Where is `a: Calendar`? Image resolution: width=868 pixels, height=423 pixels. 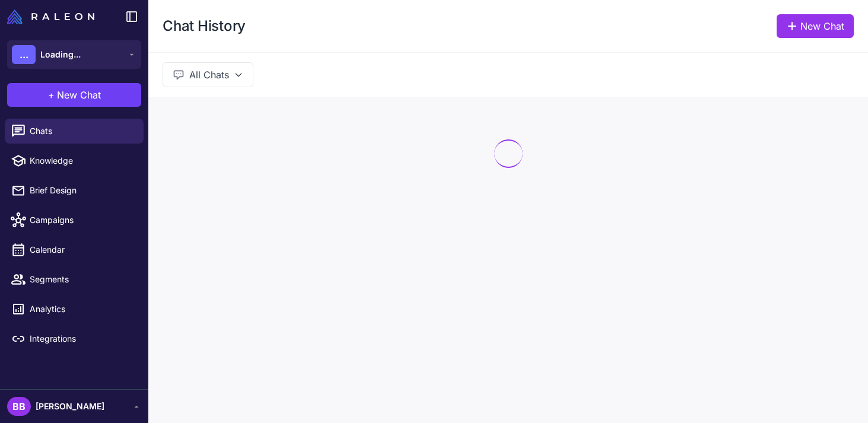 a: Calendar is located at coordinates (74, 250).